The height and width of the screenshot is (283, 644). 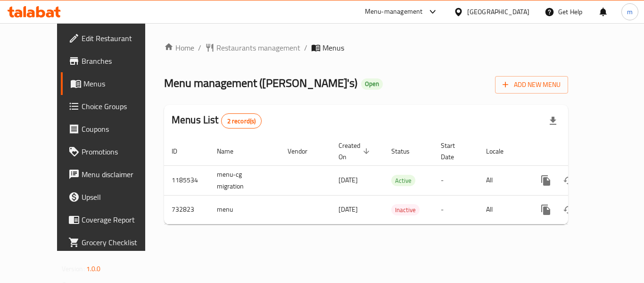 I want to click on div: Export file, so click(x=553, y=121).